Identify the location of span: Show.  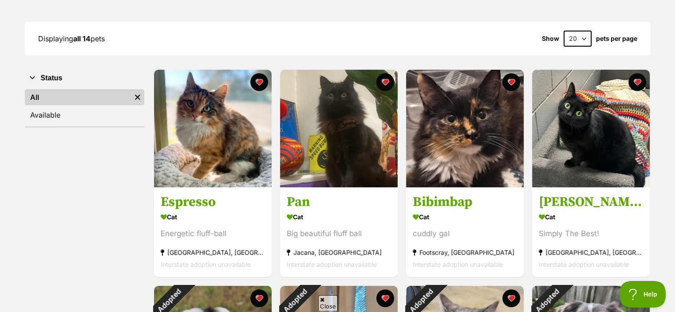
(550, 39).